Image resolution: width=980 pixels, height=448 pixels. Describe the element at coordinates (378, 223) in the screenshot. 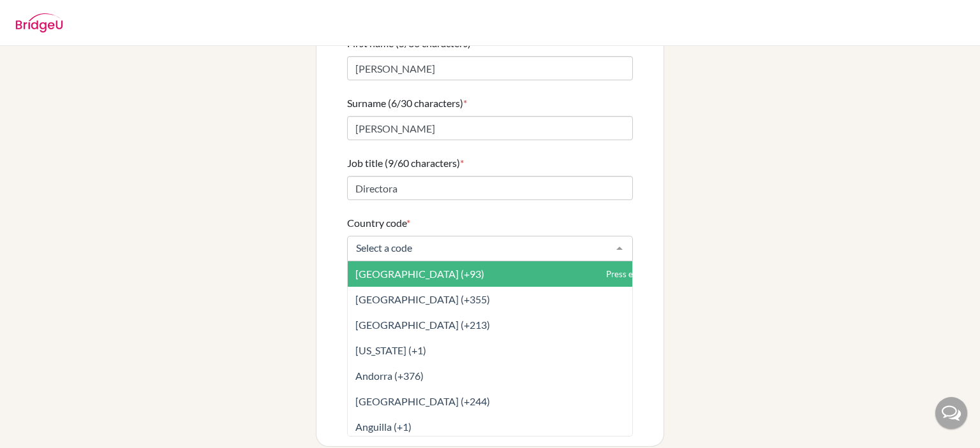

I see `label: Country code` at that location.